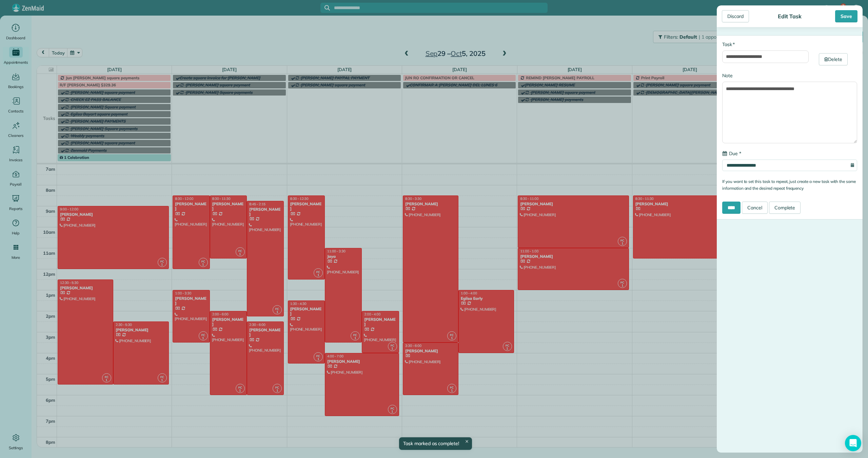 The width and height of the screenshot is (868, 458). Describe the element at coordinates (846, 16) in the screenshot. I see `div: Save` at that location.